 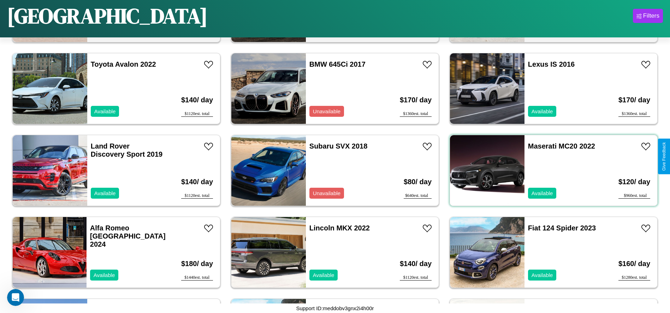 I want to click on div: Filters, so click(x=651, y=16).